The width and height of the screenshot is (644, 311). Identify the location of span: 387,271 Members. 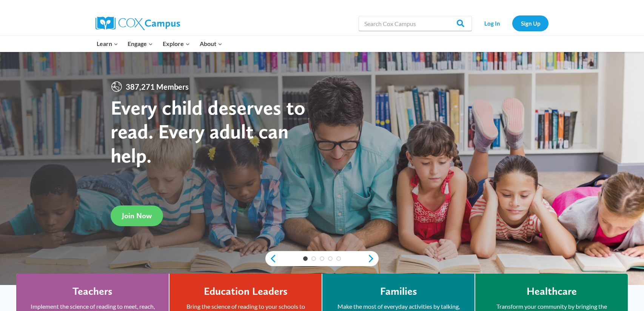
(157, 87).